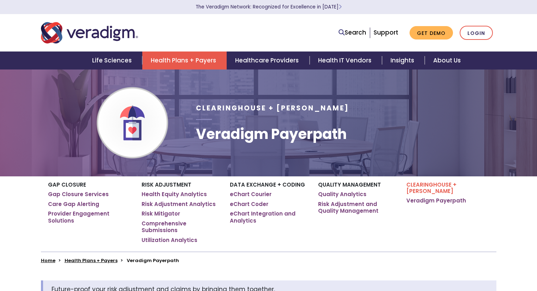  What do you see at coordinates (174, 195) in the screenshot?
I see `a: Health Equity Analytics` at bounding box center [174, 195].